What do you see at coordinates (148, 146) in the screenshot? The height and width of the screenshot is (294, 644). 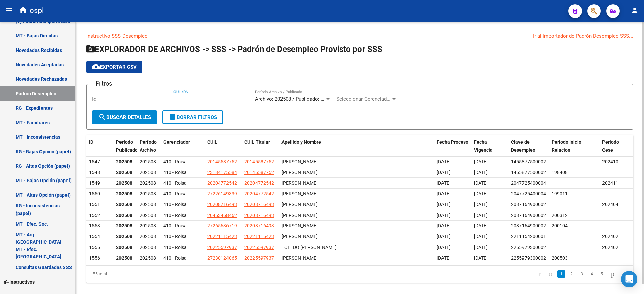 I see `span: Período Archivo` at bounding box center [148, 146].